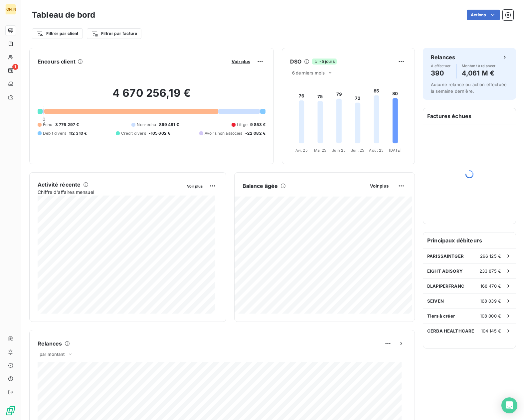 This screenshot has width=524, height=420. I want to click on span: SEIVEN, so click(436, 301).